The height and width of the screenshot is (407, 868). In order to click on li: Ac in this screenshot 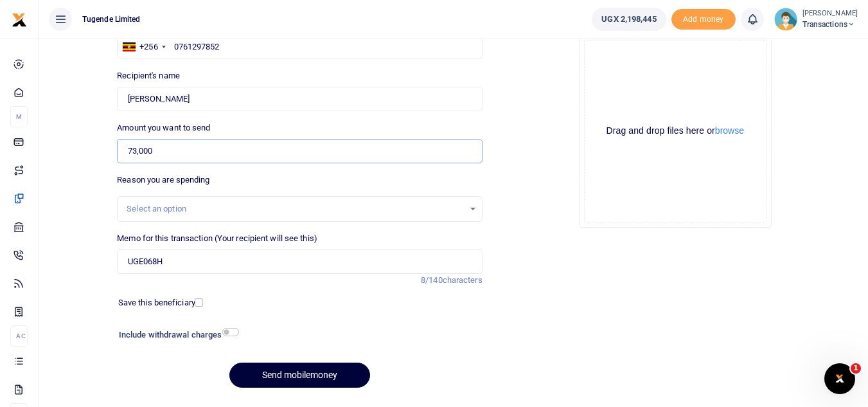, I will do `click(18, 336)`.